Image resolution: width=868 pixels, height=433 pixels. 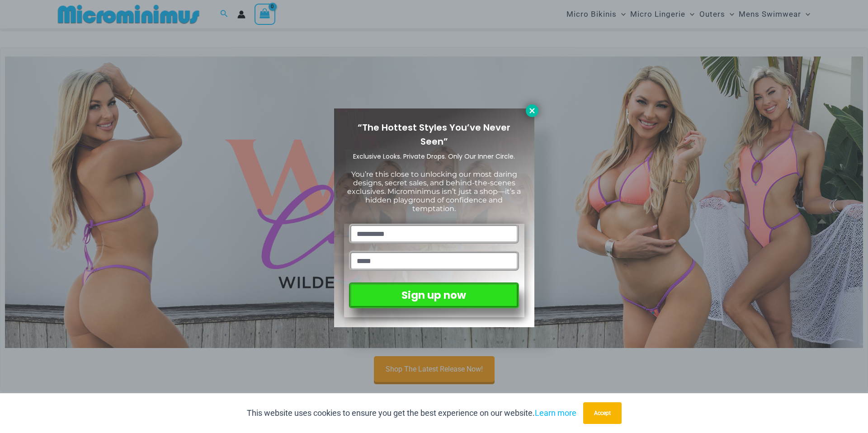 I want to click on span: You’re this close to unlocking our most daring designs, secret sales, and behind-the-scenes exclu..., so click(x=434, y=192).